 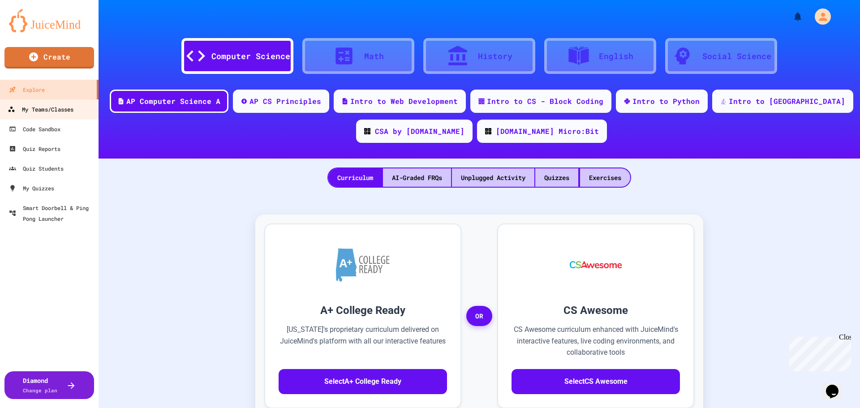 What do you see at coordinates (596, 382) in the screenshot?
I see `button: SelectCS Awesome` at bounding box center [596, 382].